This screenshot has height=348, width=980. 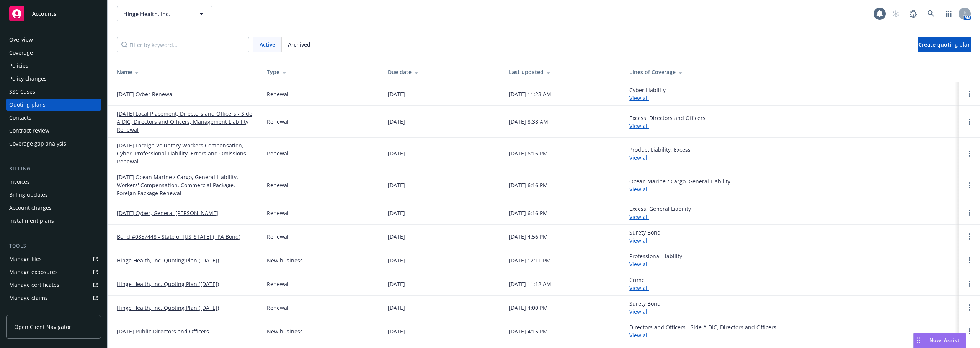 I want to click on div: Directors and Officers - Side A DIC, Directors and Officers, so click(x=703, y=331).